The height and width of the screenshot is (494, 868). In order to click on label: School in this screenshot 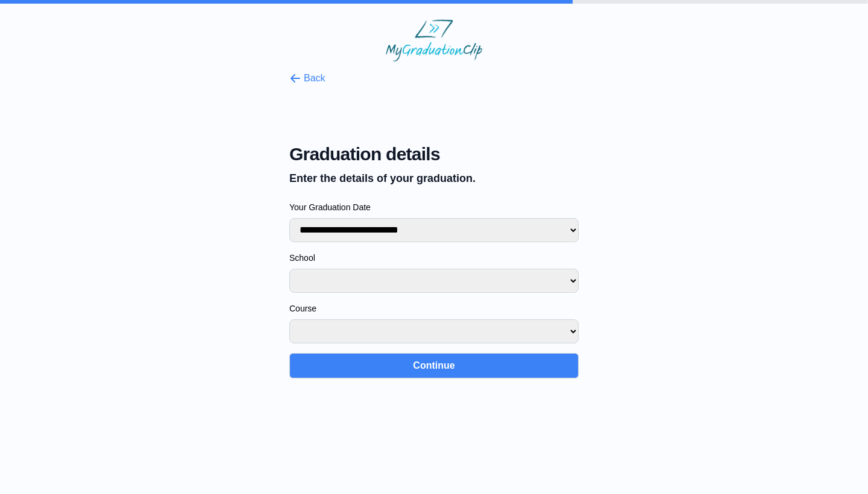, I will do `click(434, 258)`.